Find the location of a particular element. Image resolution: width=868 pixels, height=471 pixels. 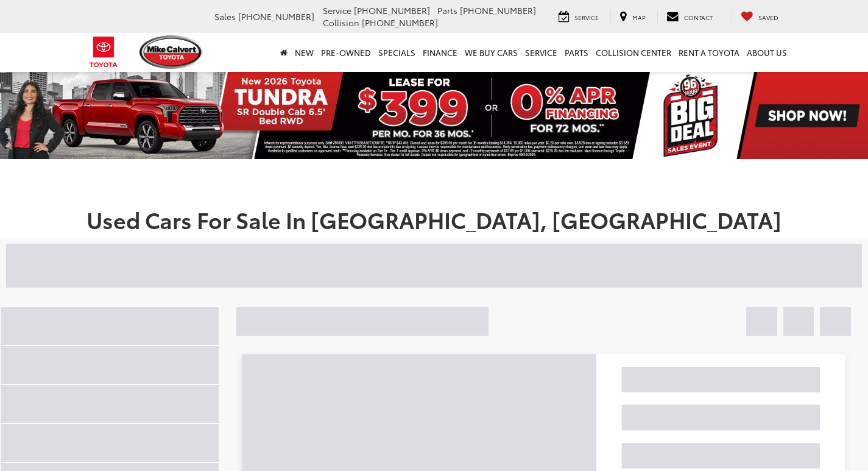

a: Finance is located at coordinates (440, 52).